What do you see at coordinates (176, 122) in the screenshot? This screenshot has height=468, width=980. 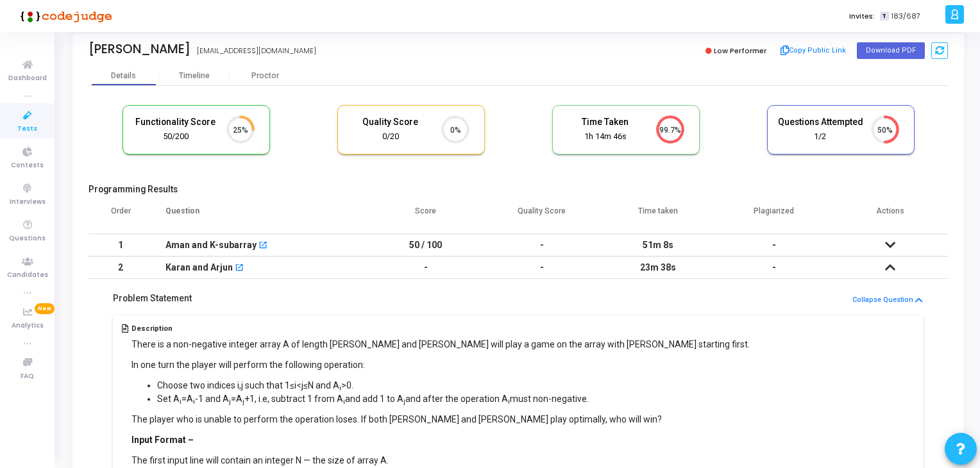 I see `h5: Functionality Score` at bounding box center [176, 122].